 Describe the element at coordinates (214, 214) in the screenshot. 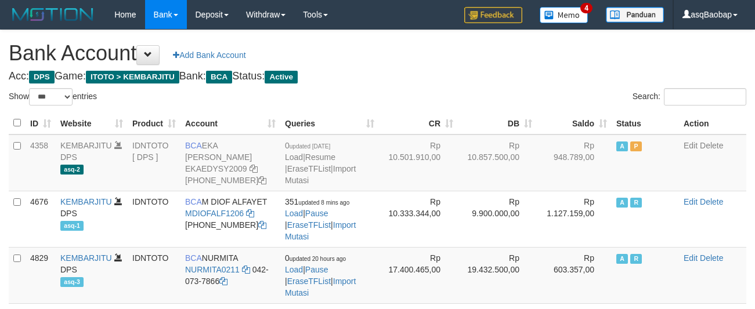

I see `a: MDIOFALF1206` at that location.